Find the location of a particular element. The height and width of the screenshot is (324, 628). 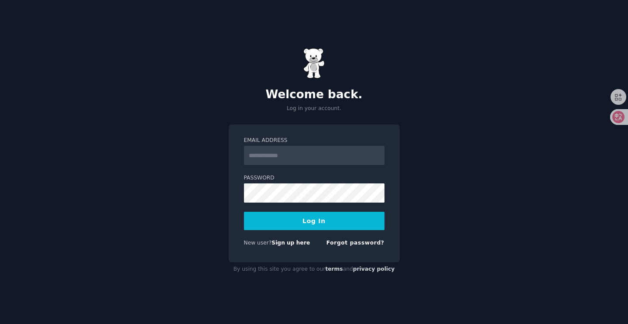

a: privacy policy is located at coordinates (374, 269).